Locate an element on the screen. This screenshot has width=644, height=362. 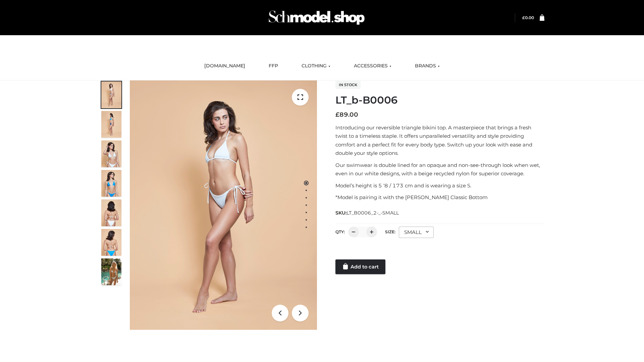
div: SMALL is located at coordinates (417, 232).